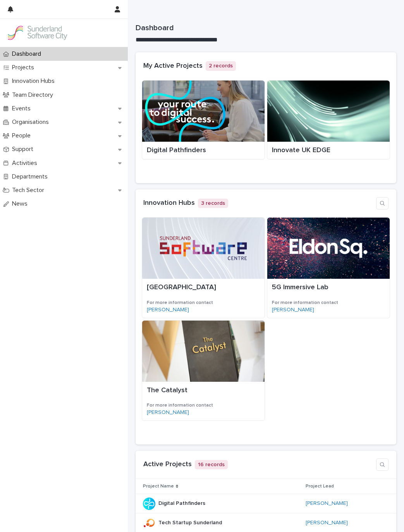  Describe the element at coordinates (211, 465) in the screenshot. I see `p: 16 records` at that location.